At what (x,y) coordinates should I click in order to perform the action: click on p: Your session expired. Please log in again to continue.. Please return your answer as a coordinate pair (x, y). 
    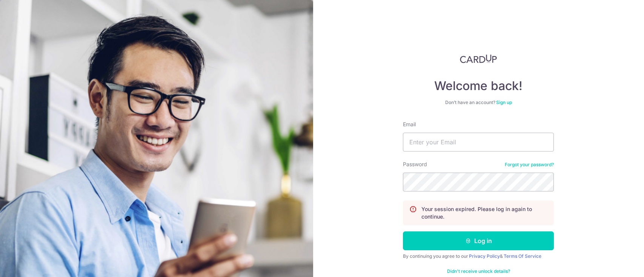
    Looking at the image, I should click on (484, 213).